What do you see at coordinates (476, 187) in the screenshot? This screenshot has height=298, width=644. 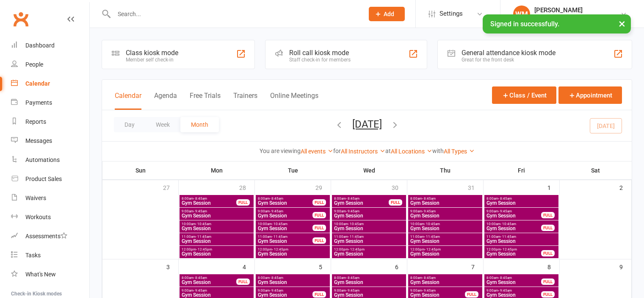 I see `div: 31` at bounding box center [476, 187].